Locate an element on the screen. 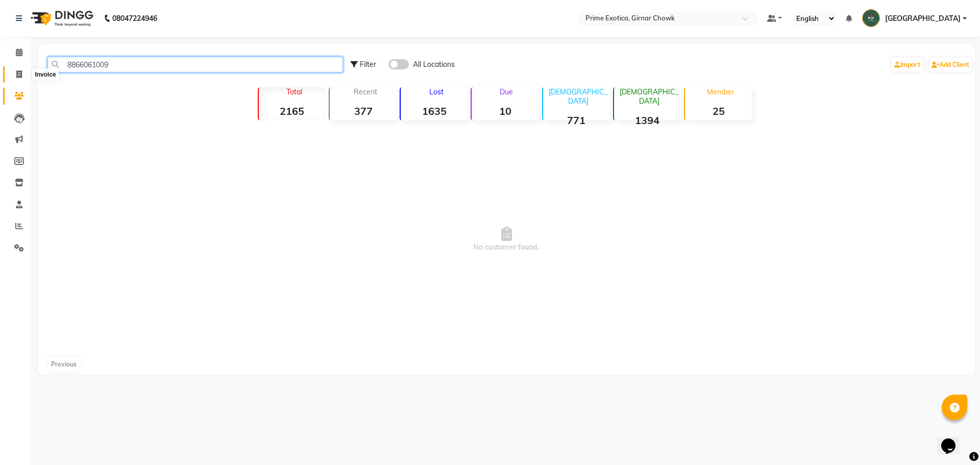  strong: 2165 is located at coordinates (292, 111).